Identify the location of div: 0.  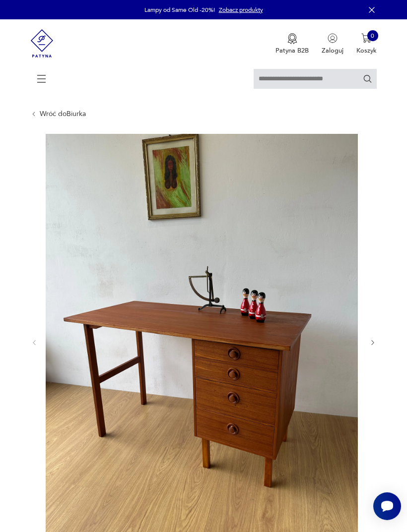
(372, 36).